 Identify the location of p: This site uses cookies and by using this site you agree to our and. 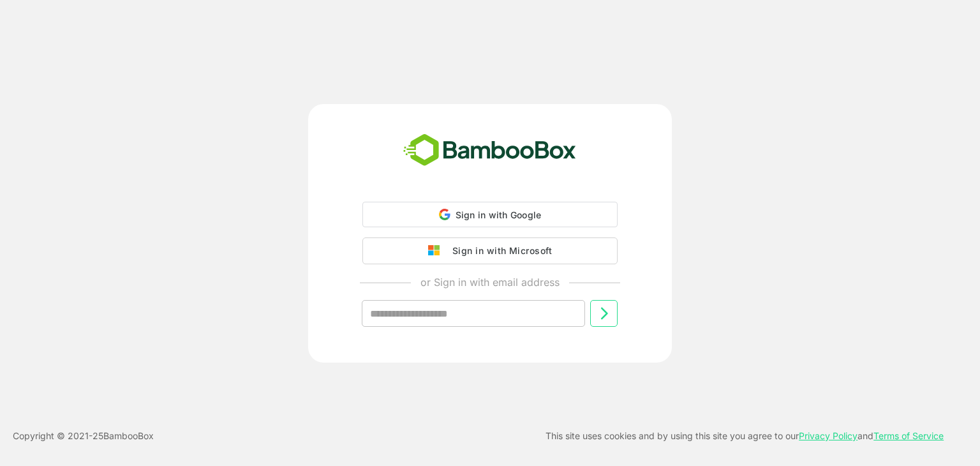
(745, 436).